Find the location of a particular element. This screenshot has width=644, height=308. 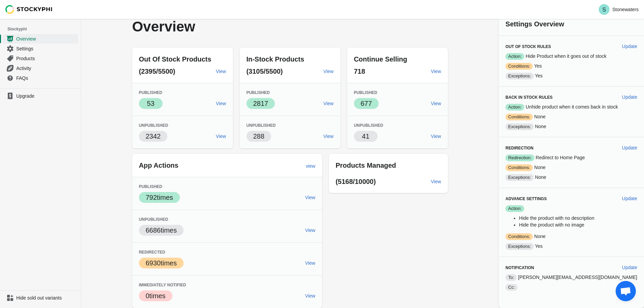

a: Upgrade is located at coordinates (40, 96).